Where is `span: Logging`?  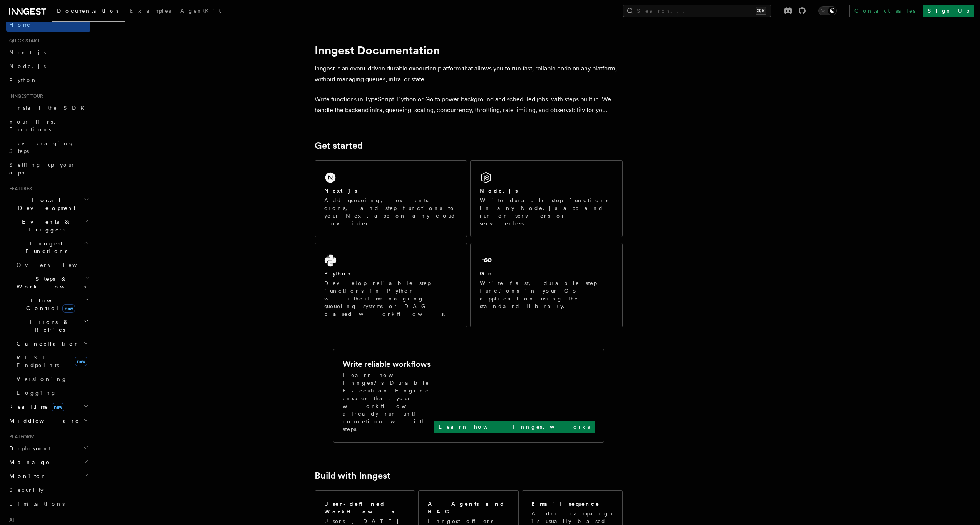 span: Logging is located at coordinates (37, 393).